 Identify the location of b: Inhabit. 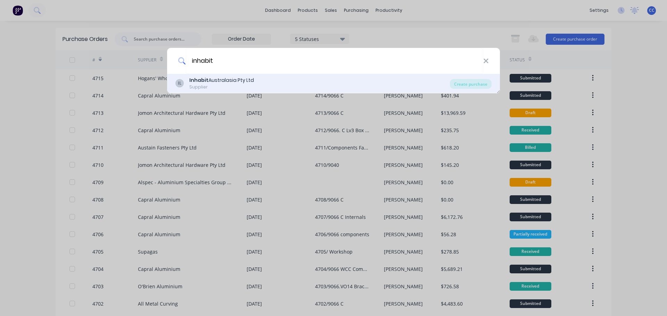
(199, 80).